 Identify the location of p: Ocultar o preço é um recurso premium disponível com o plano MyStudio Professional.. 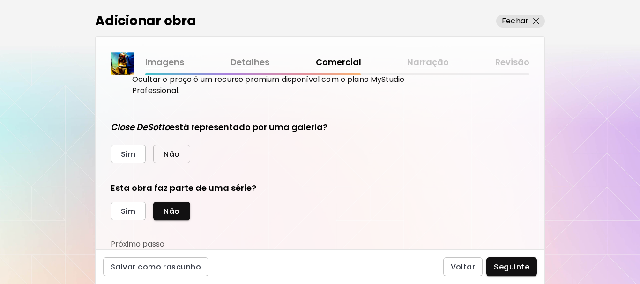
(271, 85).